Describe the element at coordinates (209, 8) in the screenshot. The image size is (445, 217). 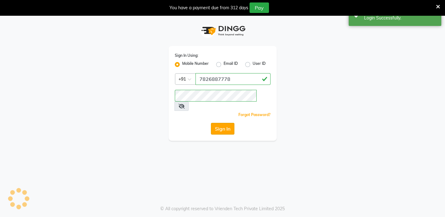
I see `div: You have a payment due from 312 days` at that location.